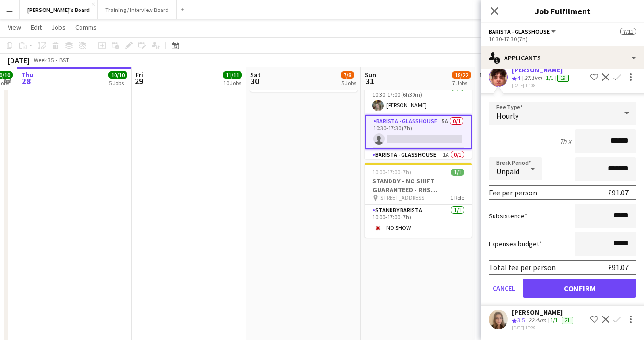 The image size is (644, 340). What do you see at coordinates (391, 172) in the screenshot?
I see `span: 10:00-17:00 (7h)` at bounding box center [391, 172].